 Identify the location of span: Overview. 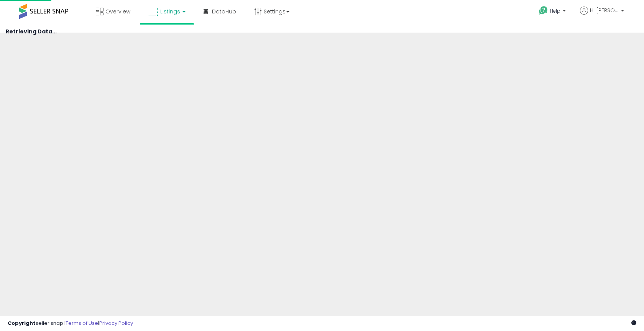
(118, 11).